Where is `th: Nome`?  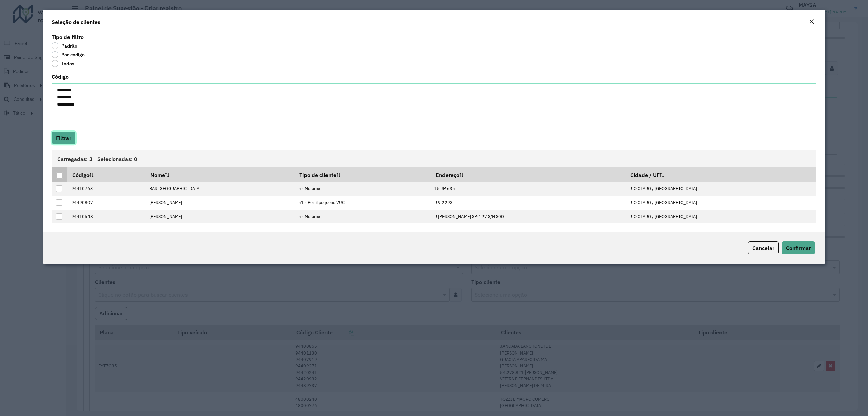
th: Nome is located at coordinates (220, 175).